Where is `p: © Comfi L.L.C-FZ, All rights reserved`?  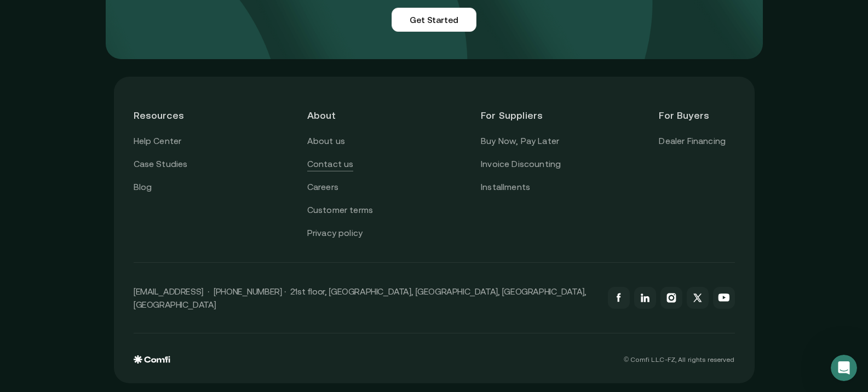
p: © Comfi L.L.C-FZ, All rights reserved is located at coordinates (679, 360).